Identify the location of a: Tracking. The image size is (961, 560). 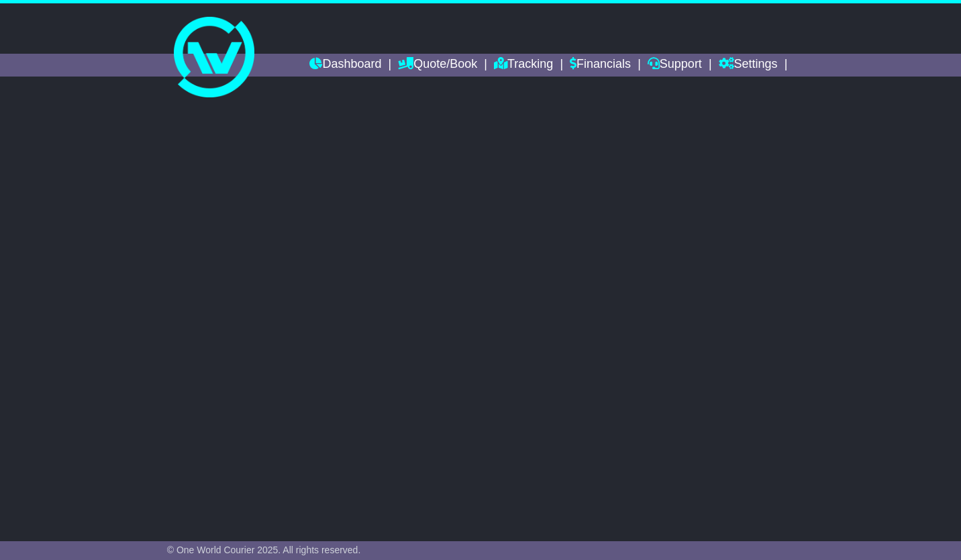
(524, 66).